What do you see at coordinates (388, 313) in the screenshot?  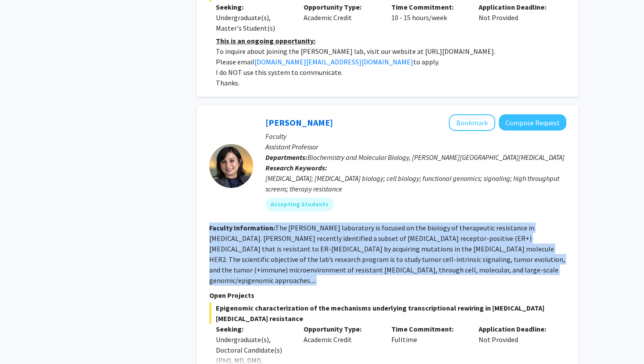 I see `span: Epigenomic characterization of the mechanisms underlying transcriptional rewiring in [MEDICAL_DAT...` at bounding box center [388, 313].